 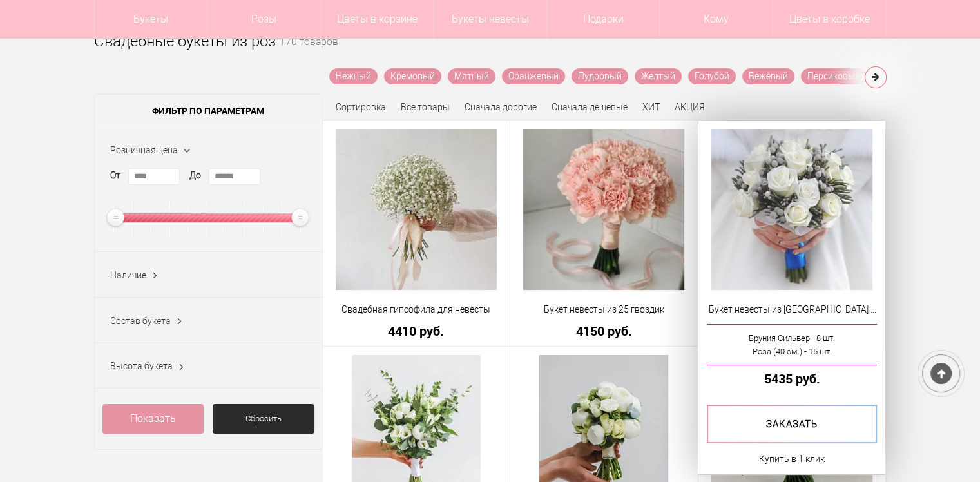 What do you see at coordinates (712, 76) in the screenshot?
I see `a: Голубой` at bounding box center [712, 76].